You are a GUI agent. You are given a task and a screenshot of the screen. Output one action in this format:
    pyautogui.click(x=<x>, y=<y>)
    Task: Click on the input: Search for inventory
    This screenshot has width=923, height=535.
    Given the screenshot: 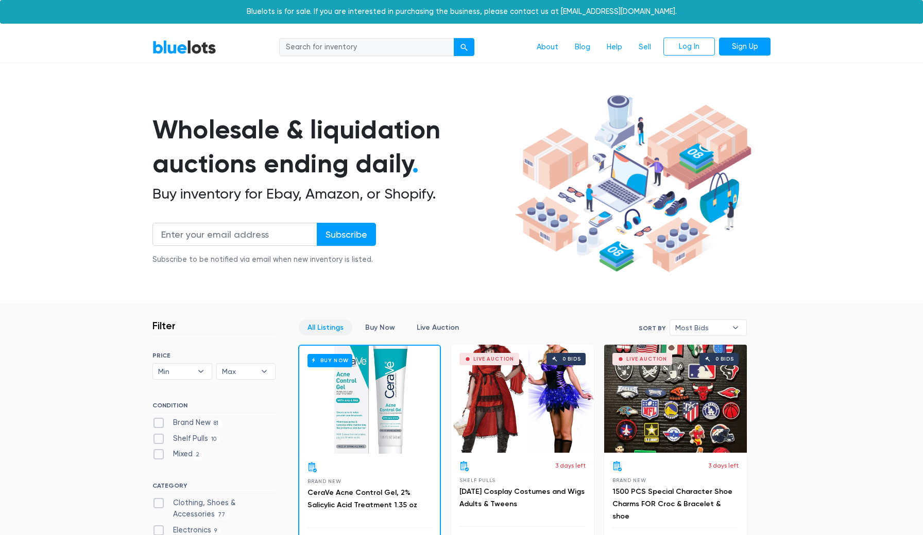 What is the action you would take?
    pyautogui.click(x=367, y=47)
    